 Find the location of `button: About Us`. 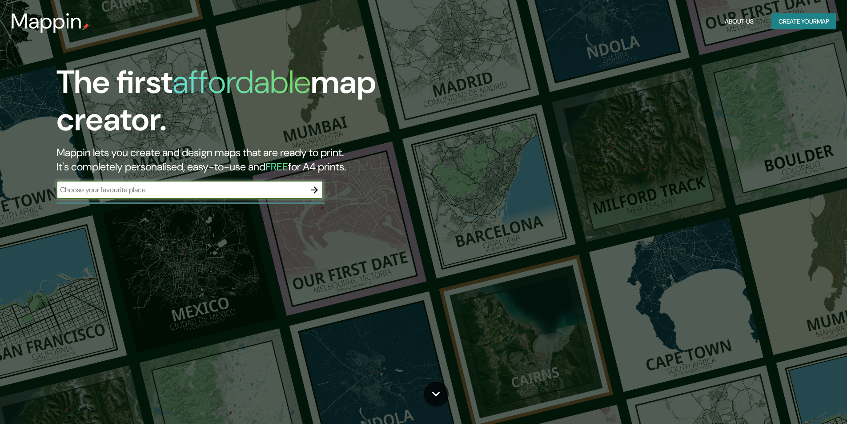

button: About Us is located at coordinates (739, 21).